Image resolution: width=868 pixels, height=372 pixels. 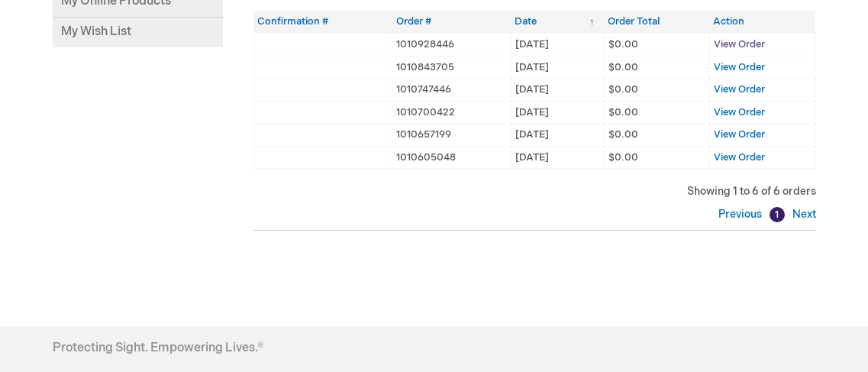 I want to click on td: 1010928446, so click(x=451, y=45).